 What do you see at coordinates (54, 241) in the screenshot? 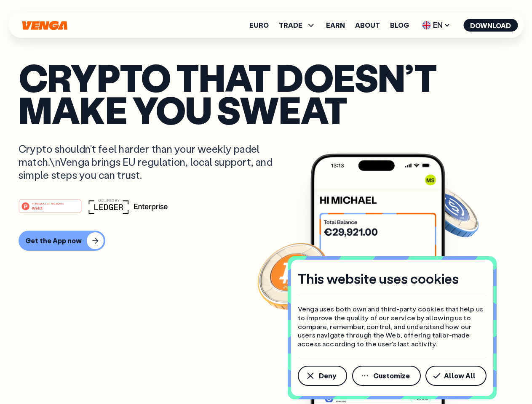
I see `div: Get the App now` at bounding box center [54, 241].